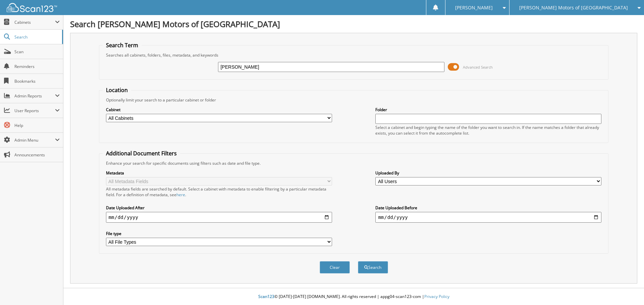  Describe the element at coordinates (219, 109) in the screenshot. I see `label: Cabinet` at that location.